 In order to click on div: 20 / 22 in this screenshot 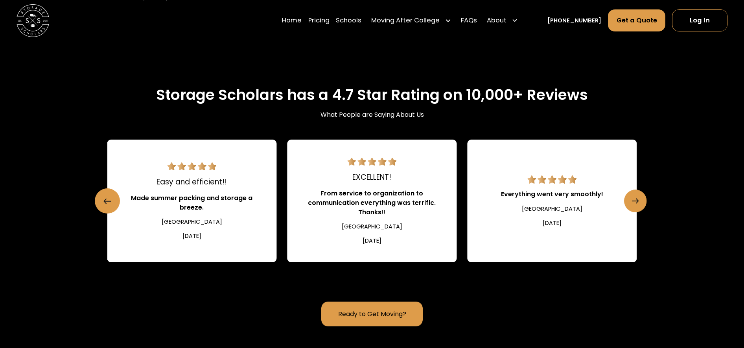, I will do `click(192, 201)`.